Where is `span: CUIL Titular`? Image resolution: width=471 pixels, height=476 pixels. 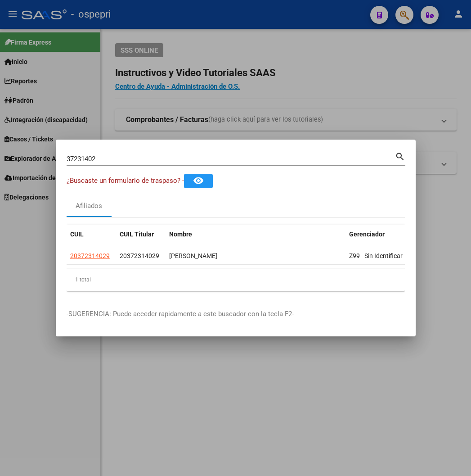
span: CUIL Titular is located at coordinates (137, 234).